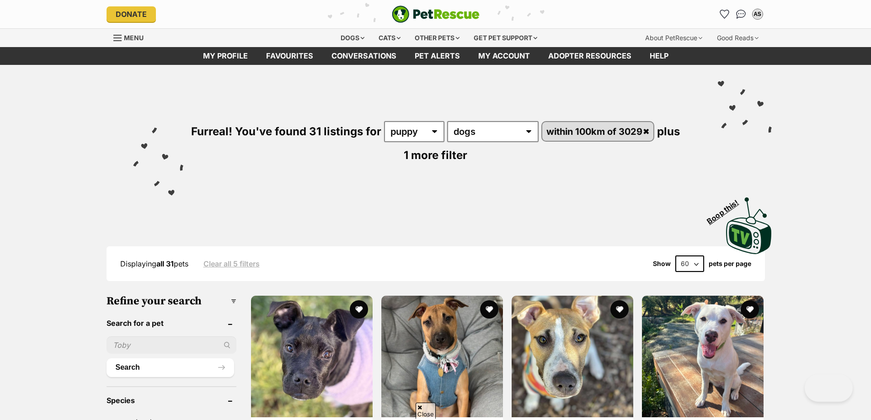 This screenshot has width=871, height=420. What do you see at coordinates (738, 38) in the screenshot?
I see `div: Good Reads` at bounding box center [738, 38].